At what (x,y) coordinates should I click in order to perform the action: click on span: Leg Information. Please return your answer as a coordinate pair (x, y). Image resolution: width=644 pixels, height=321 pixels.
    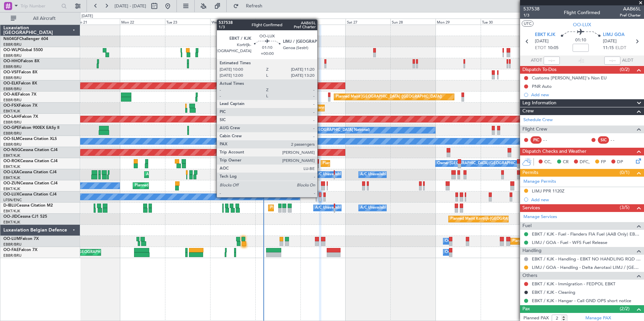
    Looking at the image, I should click on (540, 103).